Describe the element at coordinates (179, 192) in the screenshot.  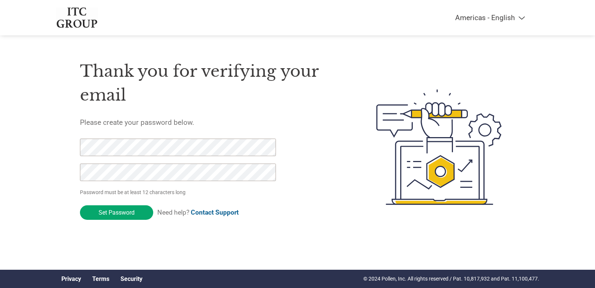
I see `p: Password must be at least 12 characters long` at that location.